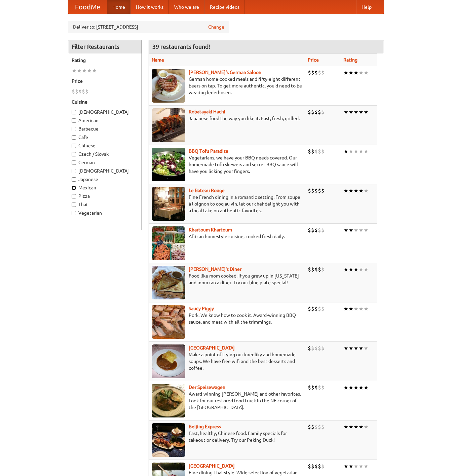  What do you see at coordinates (105, 180) in the screenshot?
I see `label: Japanese` at bounding box center [105, 180].